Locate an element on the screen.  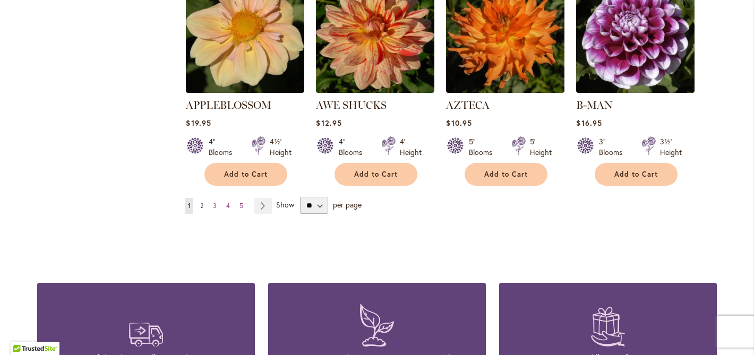
div: 3" Blooms is located at coordinates (614, 147).